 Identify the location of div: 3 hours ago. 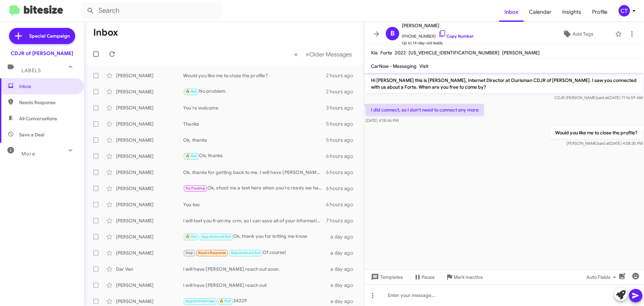
(342, 108).